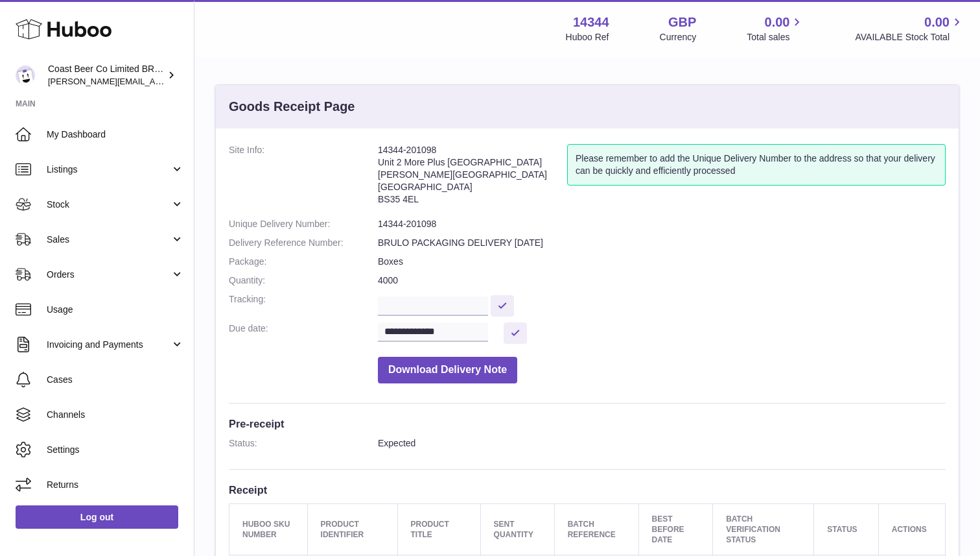 The height and width of the screenshot is (556, 980). I want to click on th: Product title, so click(439, 529).